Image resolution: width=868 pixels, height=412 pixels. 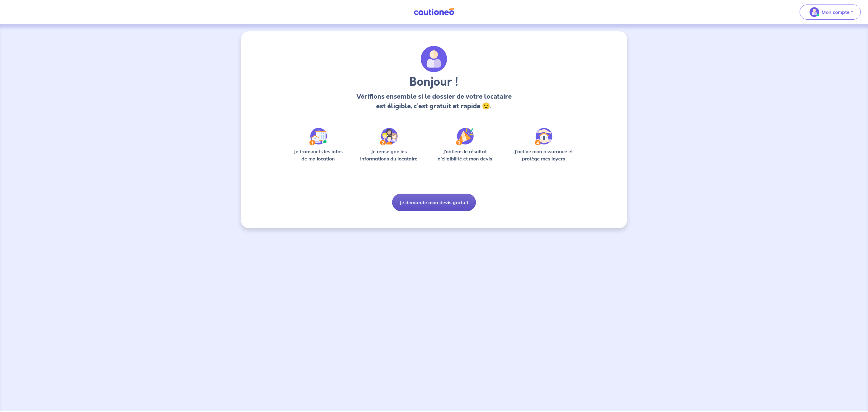 What do you see at coordinates (434, 82) in the screenshot?
I see `h3: Bonjour !` at bounding box center [434, 82].